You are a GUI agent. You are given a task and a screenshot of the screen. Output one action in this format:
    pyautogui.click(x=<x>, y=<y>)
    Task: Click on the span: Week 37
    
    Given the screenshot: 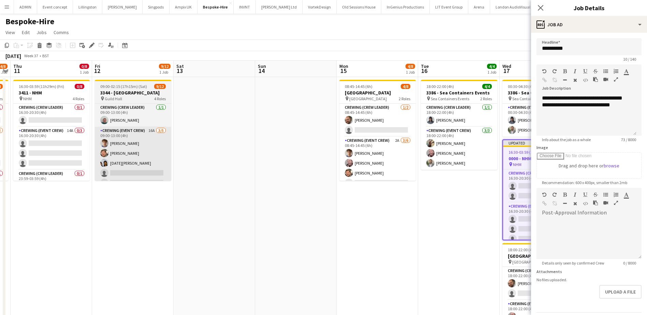 What is the action you would take?
    pyautogui.click(x=31, y=56)
    